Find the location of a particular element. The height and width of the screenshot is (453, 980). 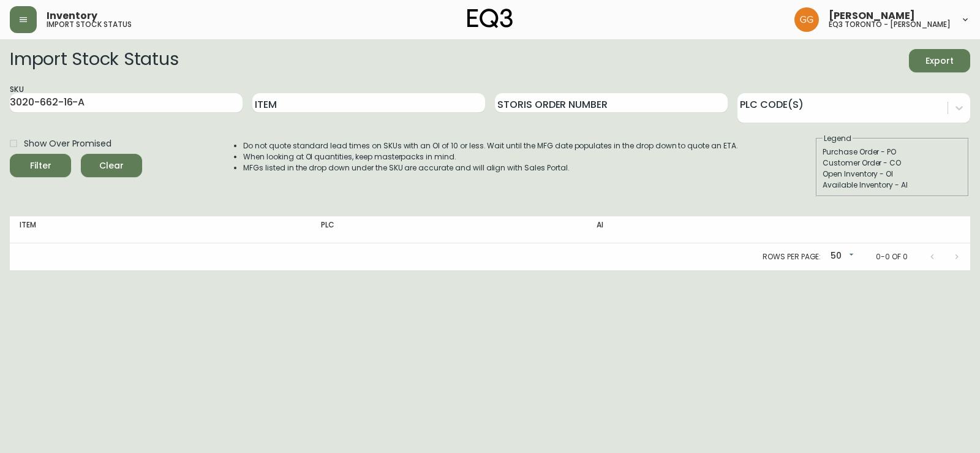

div: 50 is located at coordinates (841, 256).